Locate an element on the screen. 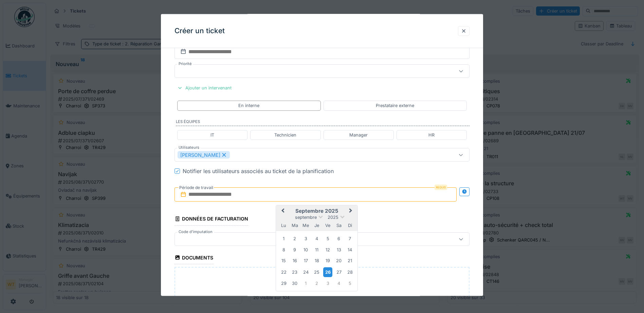 The width and height of the screenshot is (644, 313). div: Choose mardi 30 septembre 2025 is located at coordinates (294, 284).